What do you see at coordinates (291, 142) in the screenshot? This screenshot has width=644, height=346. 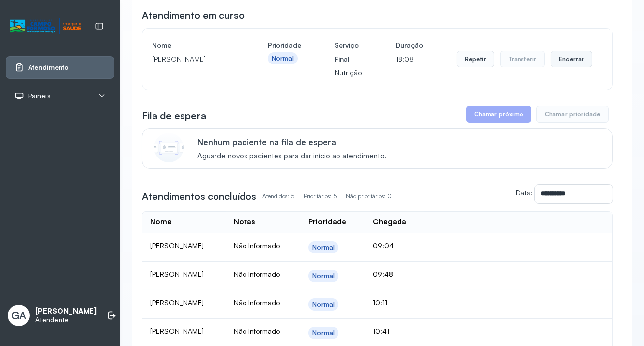 I see `p: Nenhum paciente na fila de espera` at bounding box center [291, 142].